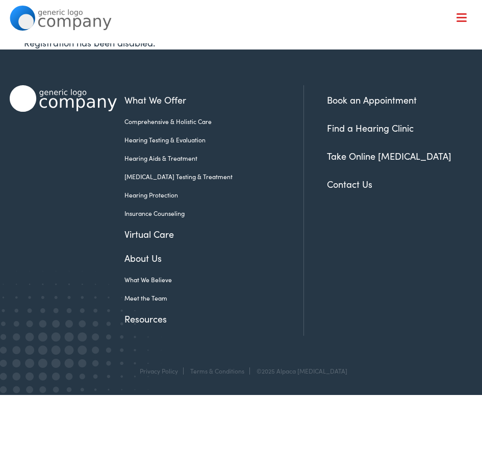 This screenshot has width=482, height=470. What do you see at coordinates (206, 257) in the screenshot?
I see `a: About Us` at bounding box center [206, 257].